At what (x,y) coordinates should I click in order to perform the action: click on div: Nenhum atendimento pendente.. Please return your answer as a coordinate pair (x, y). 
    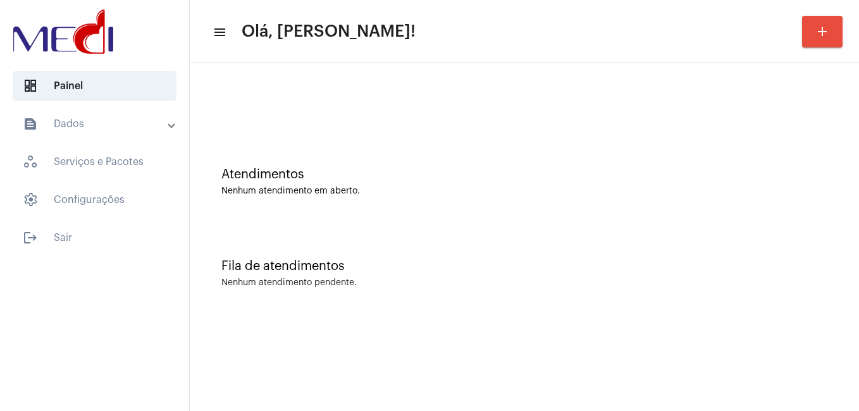
    Looking at the image, I should click on (289, 283).